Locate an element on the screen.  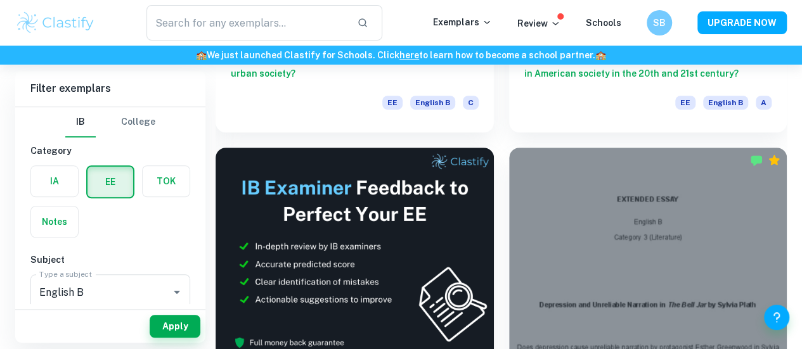
button: Apply is located at coordinates (175, 326).